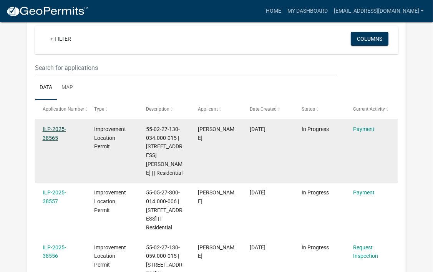  Describe the element at coordinates (61, 109) in the screenshot. I see `datatable-header-cell: Application Number` at that location.